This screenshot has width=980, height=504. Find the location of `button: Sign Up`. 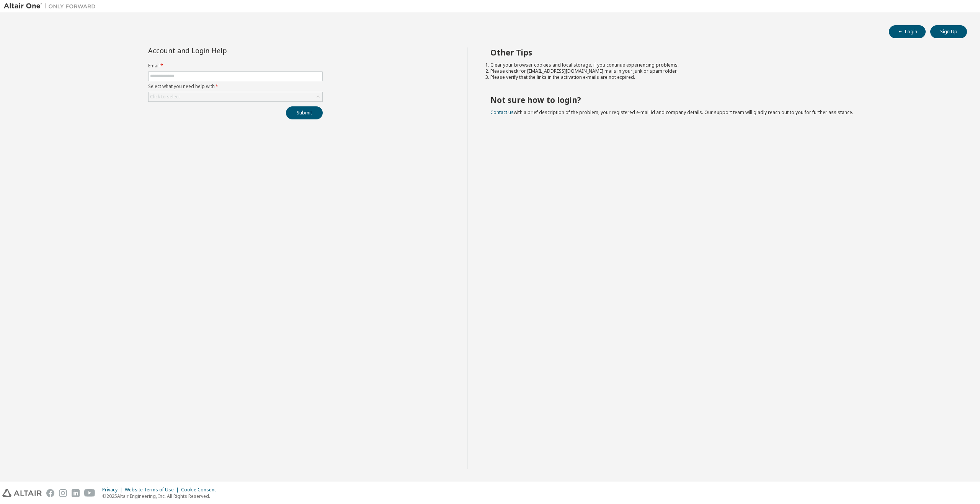

button: Sign Up is located at coordinates (949, 32).